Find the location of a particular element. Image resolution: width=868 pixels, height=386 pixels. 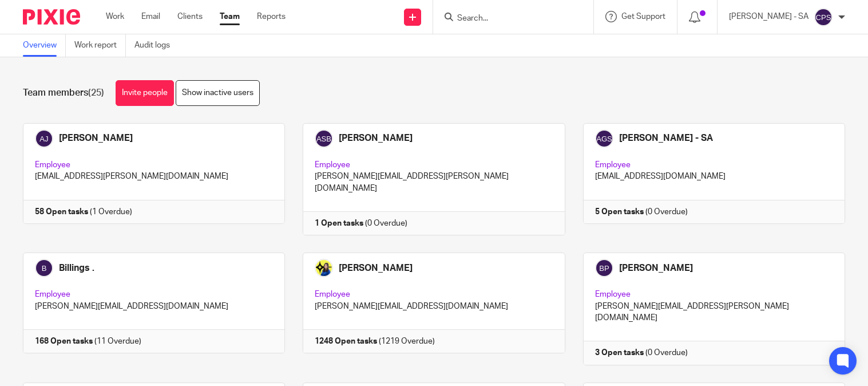

a: Team is located at coordinates (230, 16).